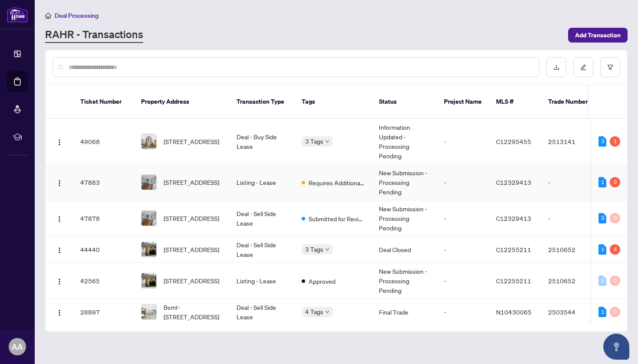  Describe the element at coordinates (514, 311) in the screenshot. I see `span: N10430065` at that location.